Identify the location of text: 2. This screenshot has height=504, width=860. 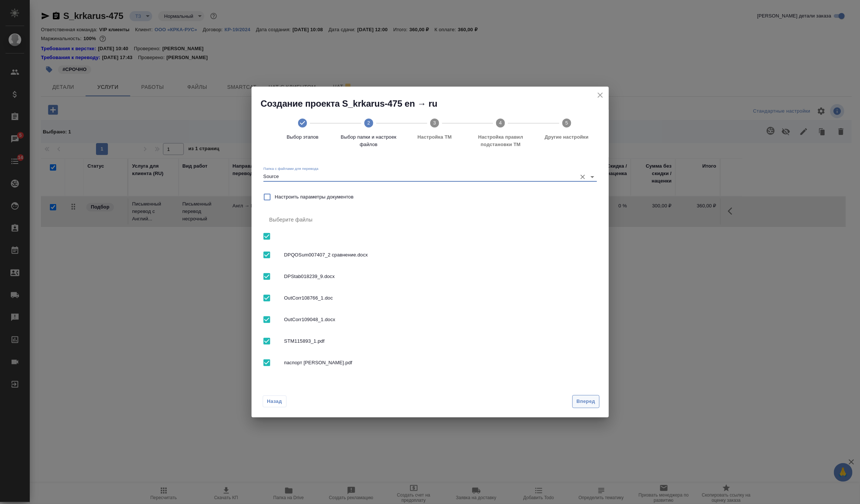
(369, 122).